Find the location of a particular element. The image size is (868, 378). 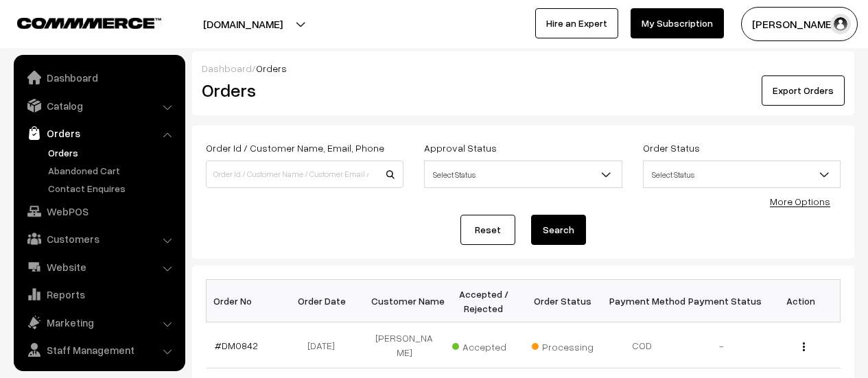

a: Staff Management is located at coordinates (99, 349).